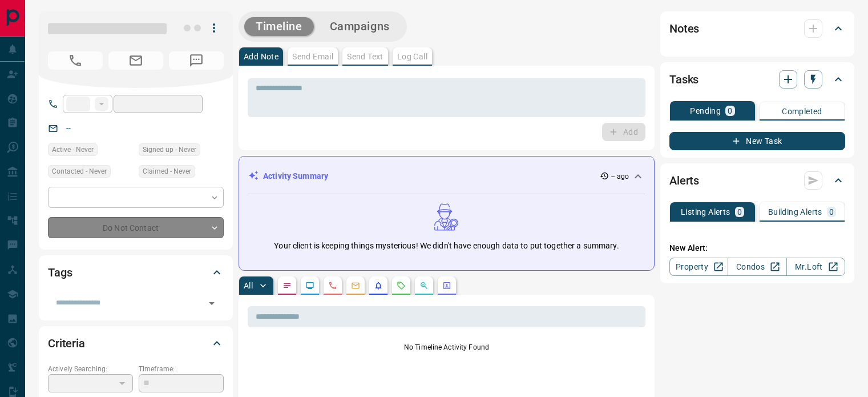 Image resolution: width=868 pixels, height=397 pixels. Describe the element at coordinates (60, 272) in the screenshot. I see `h2: Tags` at that location.